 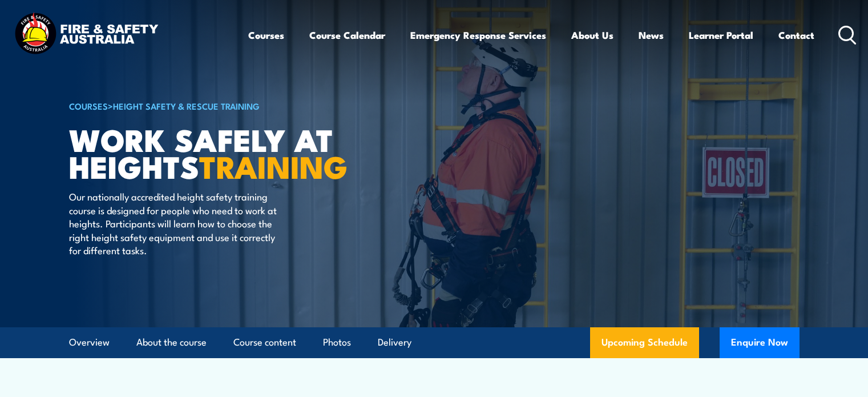 I want to click on a: Photos, so click(x=336, y=342).